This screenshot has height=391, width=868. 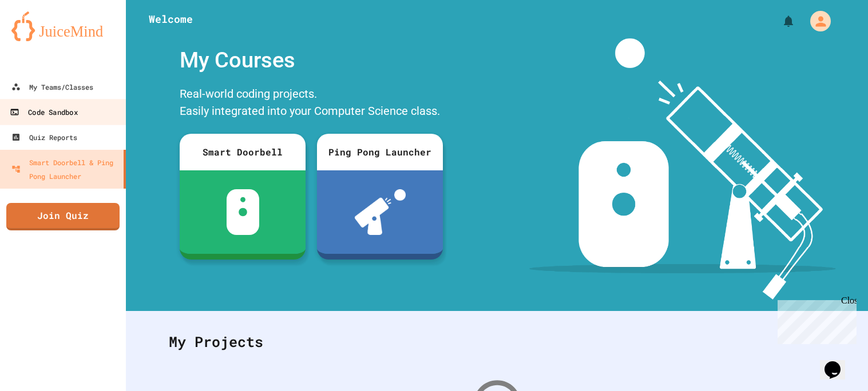 I want to click on div: My Projects, so click(x=497, y=342).